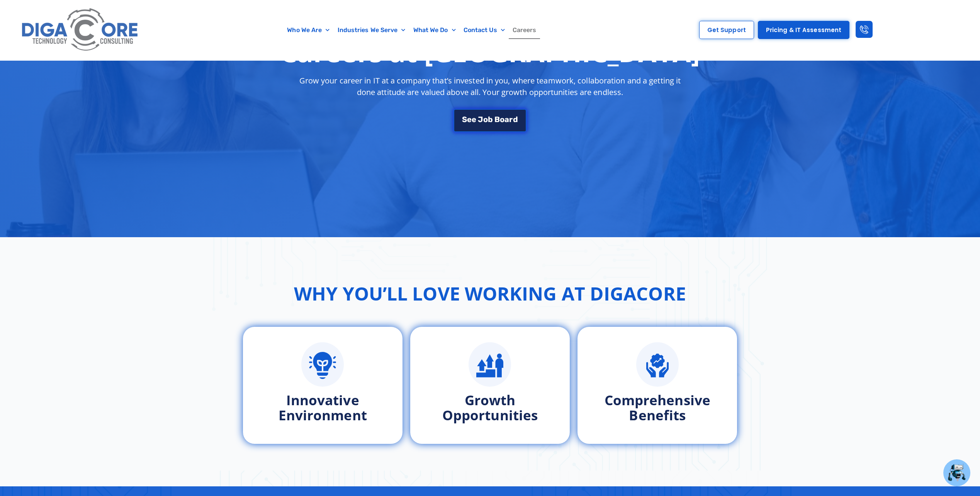 The height and width of the screenshot is (496, 980). I want to click on a: Industries We Serve, so click(371, 30).